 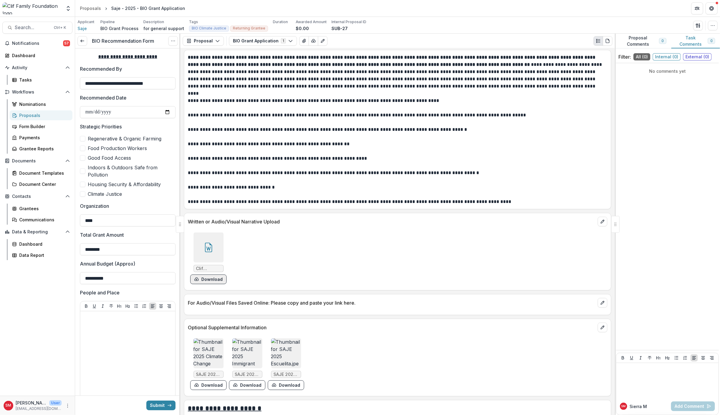 I want to click on span: SAJE 2025 Climate Change Focus Goup.jpeg, so click(x=209, y=374).